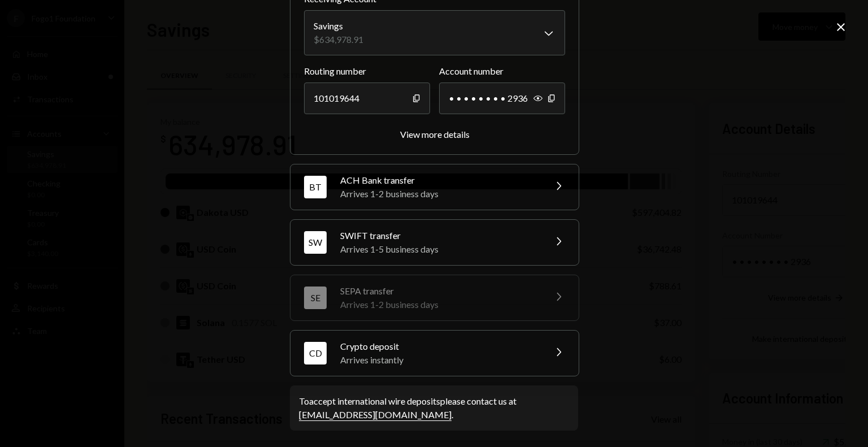  I want to click on button: CDCrypto depositArrives instantly, so click(434, 353).